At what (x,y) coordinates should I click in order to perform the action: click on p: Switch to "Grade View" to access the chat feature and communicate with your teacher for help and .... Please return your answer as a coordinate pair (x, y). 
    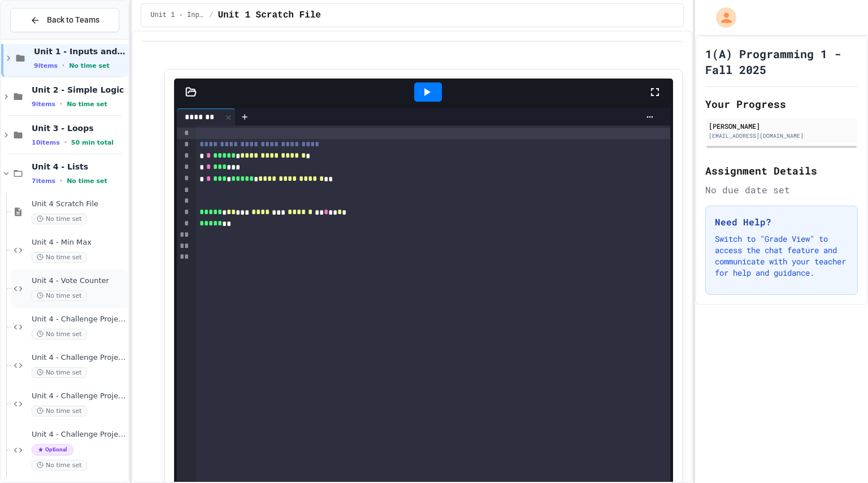
    Looking at the image, I should click on (782, 256).